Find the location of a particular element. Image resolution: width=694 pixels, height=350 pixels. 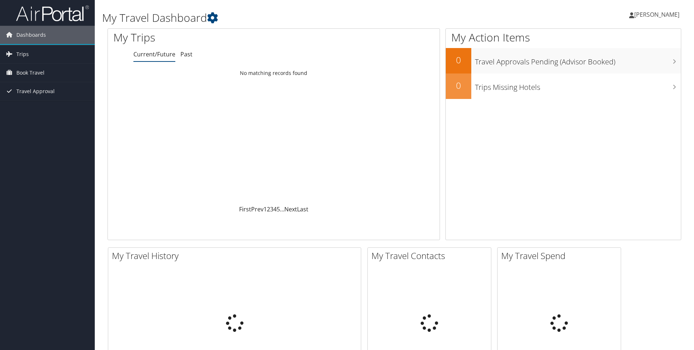

span: Travel Approval is located at coordinates (35, 91).